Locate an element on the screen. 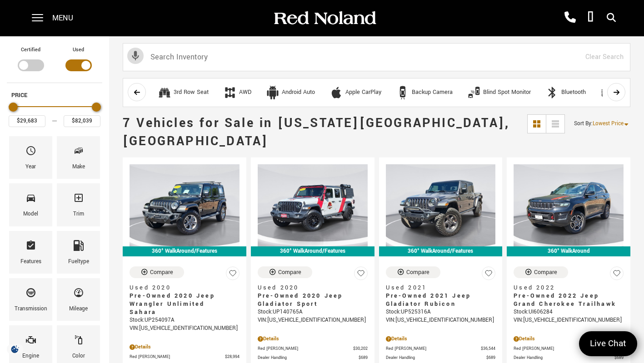  span: Model is located at coordinates (31, 199).